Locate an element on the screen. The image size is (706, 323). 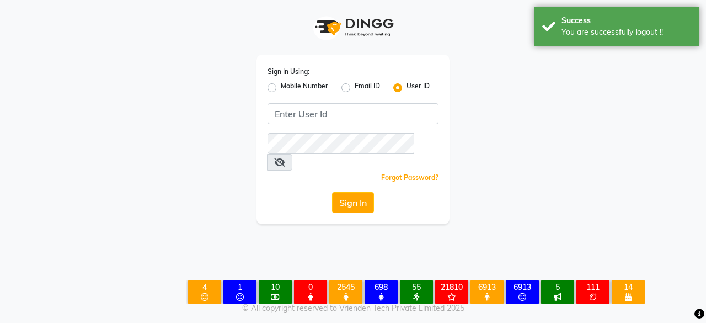
div: Success is located at coordinates (626, 20).